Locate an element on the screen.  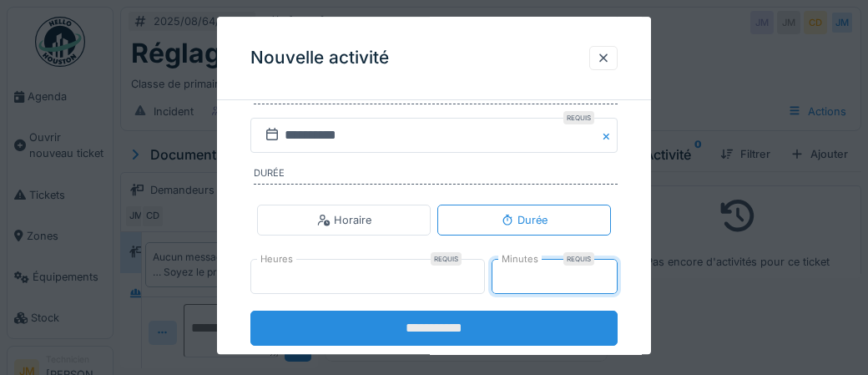
label: Heures is located at coordinates (276, 258).